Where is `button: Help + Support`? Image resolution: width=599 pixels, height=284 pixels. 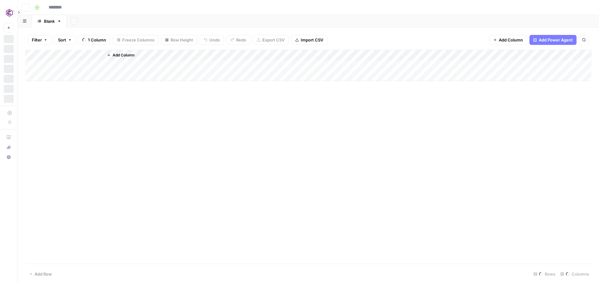
button: Help + Support is located at coordinates (9, 157).